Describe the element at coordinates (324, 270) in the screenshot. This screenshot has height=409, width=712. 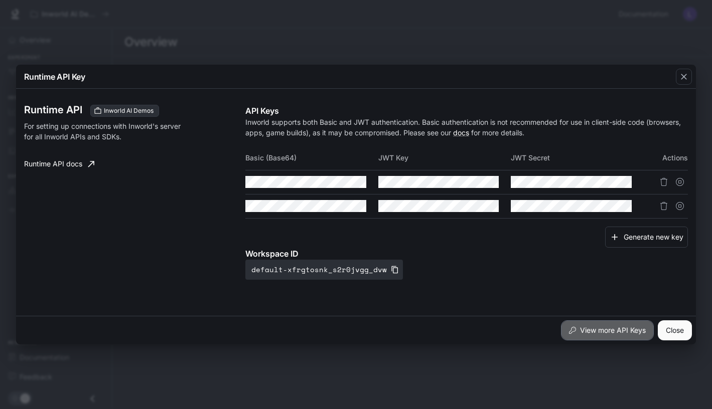
I see `button: default-xfrgtosnk_s2r0jvgg_dvw` at that location.